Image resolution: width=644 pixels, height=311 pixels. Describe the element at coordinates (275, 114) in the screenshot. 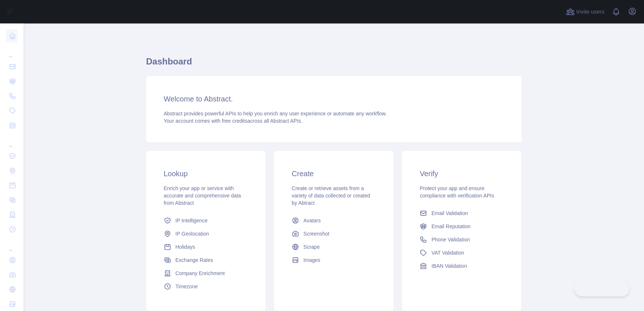

I see `span: Abstract provides powerful APIs to help you enrich any user experience or automate any workflow.` at that location.